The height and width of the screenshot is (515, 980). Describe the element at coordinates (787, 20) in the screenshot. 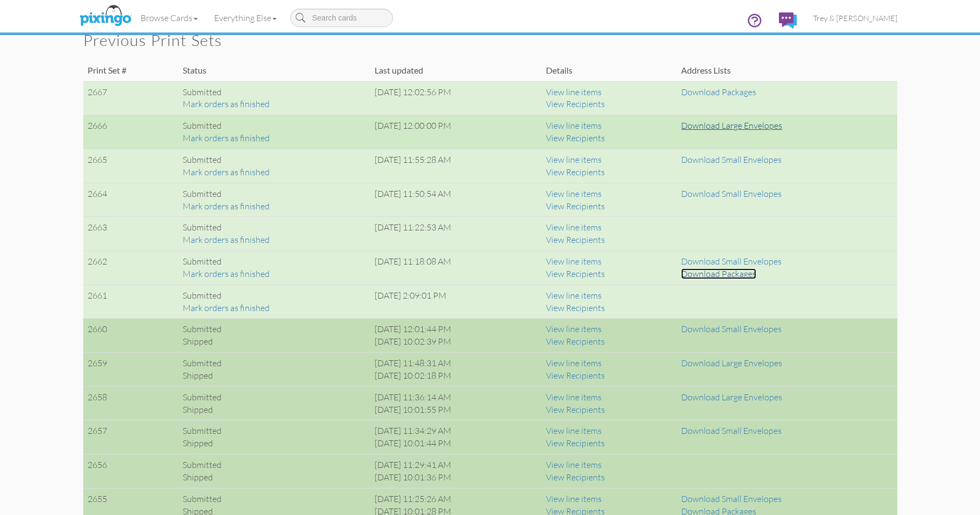

I see `img: comments.svg` at that location.